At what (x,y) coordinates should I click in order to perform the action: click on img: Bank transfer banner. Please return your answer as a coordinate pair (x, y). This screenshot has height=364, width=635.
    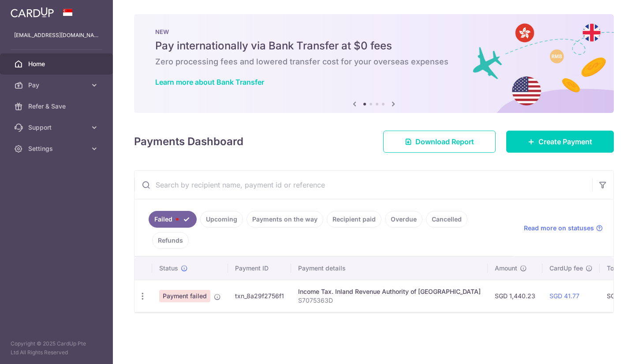
    Looking at the image, I should click on (374, 64).